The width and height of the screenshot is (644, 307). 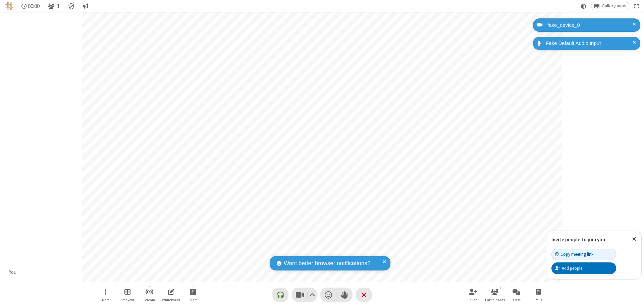 What do you see at coordinates (127, 295) in the screenshot?
I see `button: Manage Breakout Rooms` at bounding box center [127, 295].